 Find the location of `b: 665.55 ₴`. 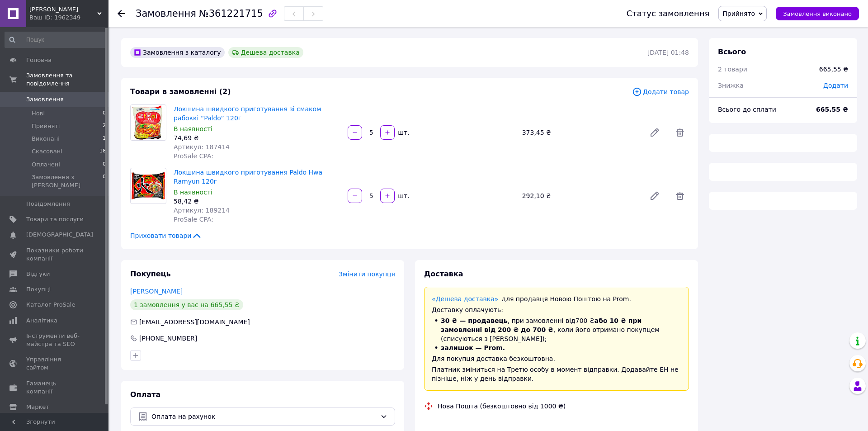

b: 665.55 ₴ is located at coordinates (832, 110).